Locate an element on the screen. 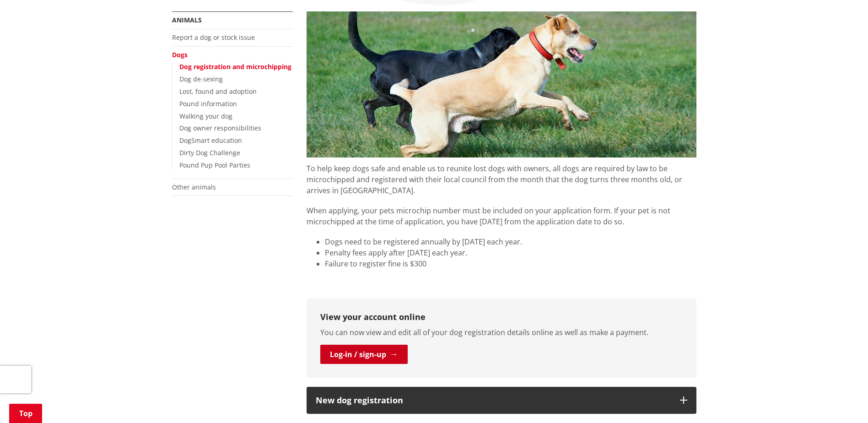  a: Dog de-sexing is located at coordinates (201, 79).